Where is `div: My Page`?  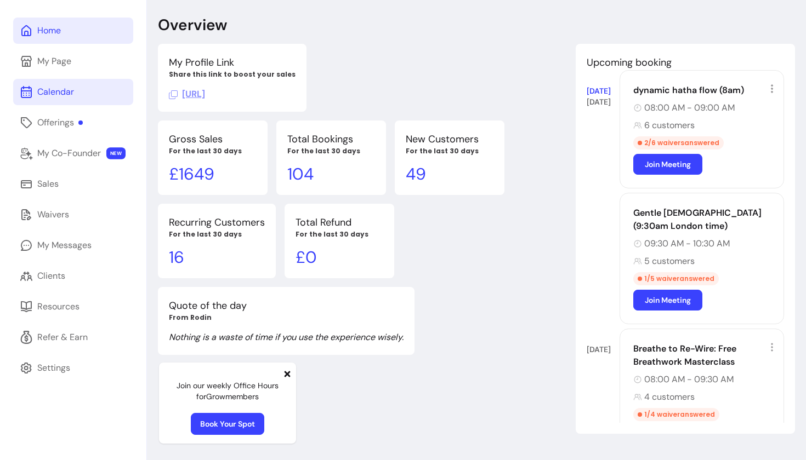 div: My Page is located at coordinates (54, 61).